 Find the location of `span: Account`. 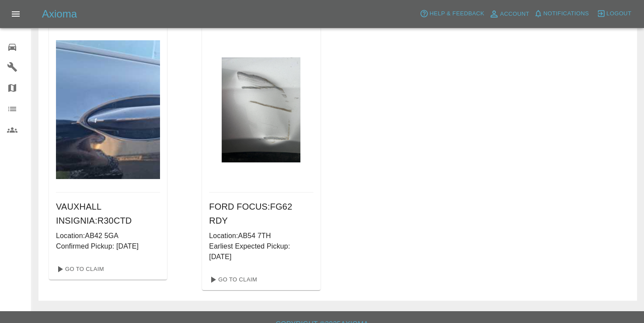

span: Account is located at coordinates (514, 14).